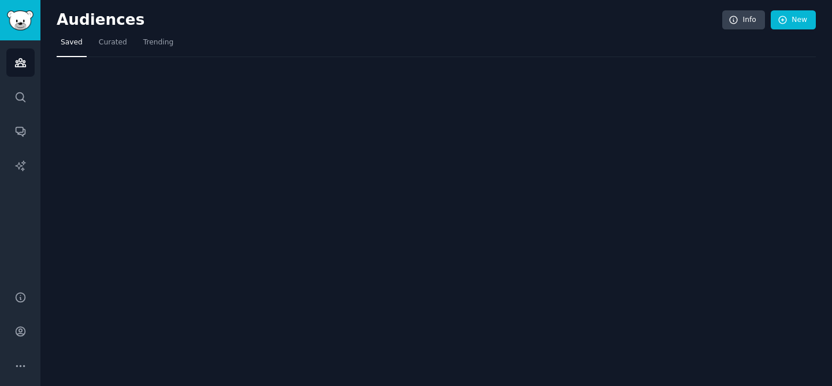 The image size is (832, 386). I want to click on a: Trending, so click(158, 45).